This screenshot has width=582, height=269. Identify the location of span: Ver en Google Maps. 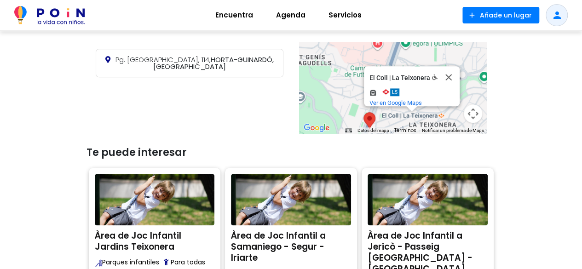
(396, 103).